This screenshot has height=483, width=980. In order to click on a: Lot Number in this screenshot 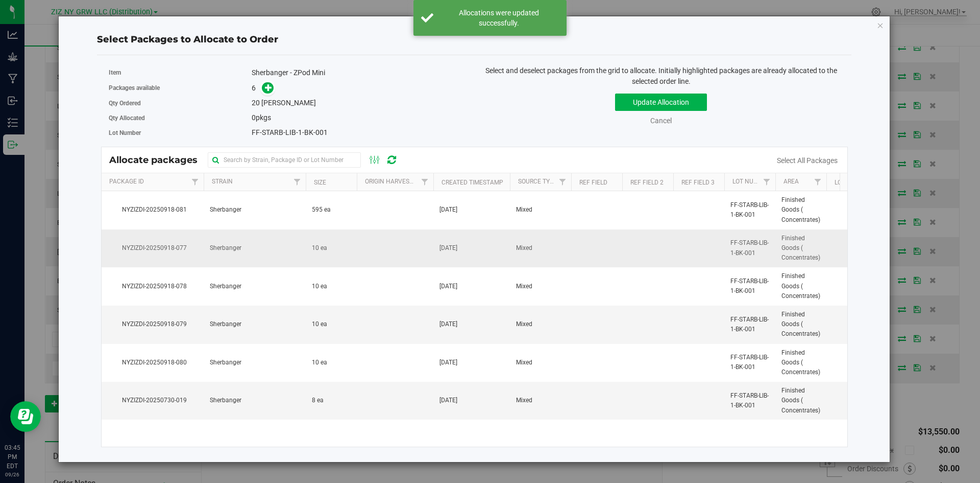, I will do `click(751, 181)`.